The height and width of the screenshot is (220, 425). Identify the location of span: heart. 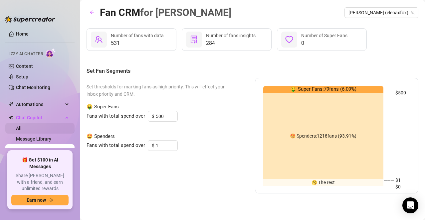
(289, 40).